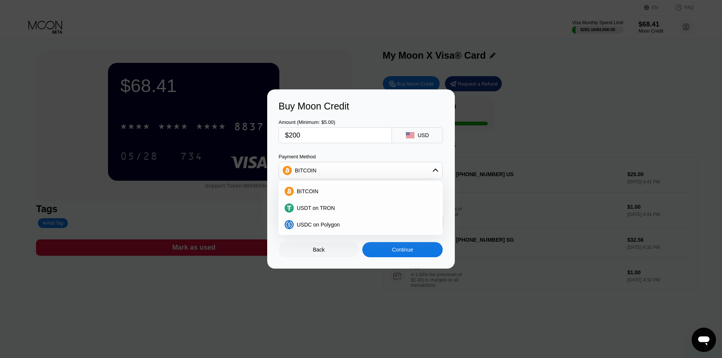 The width and height of the screenshot is (722, 358). What do you see at coordinates (402, 250) in the screenshot?
I see `div: Continue` at bounding box center [402, 250].